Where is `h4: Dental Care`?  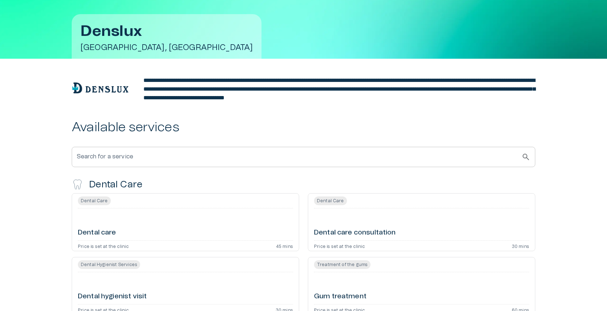
h4: Dental Care is located at coordinates (116, 184).